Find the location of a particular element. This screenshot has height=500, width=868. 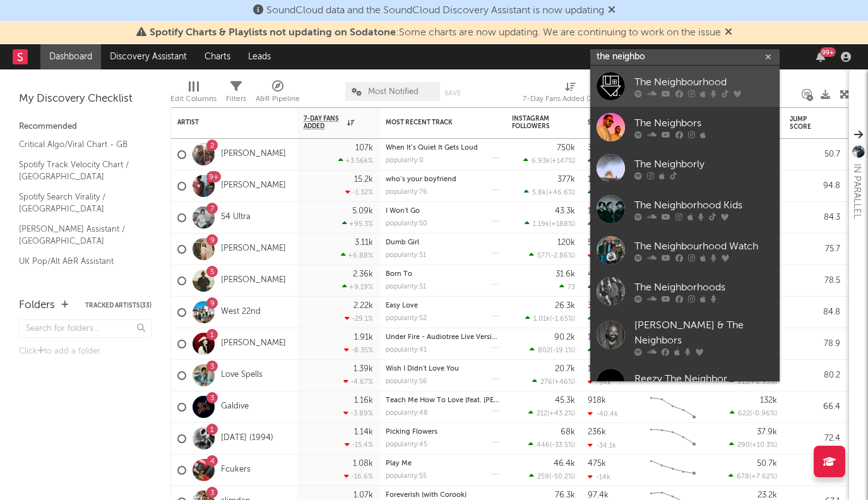

button: 99+ is located at coordinates (821, 57).